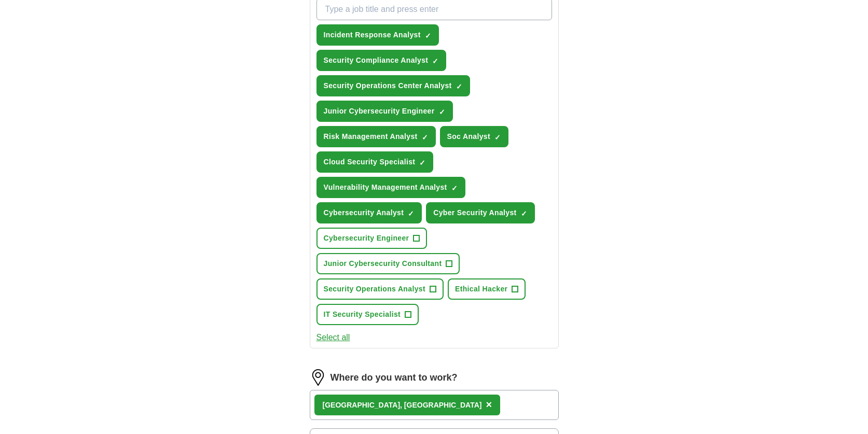 The width and height of the screenshot is (868, 434). I want to click on span: IT Security Specialist, so click(362, 314).